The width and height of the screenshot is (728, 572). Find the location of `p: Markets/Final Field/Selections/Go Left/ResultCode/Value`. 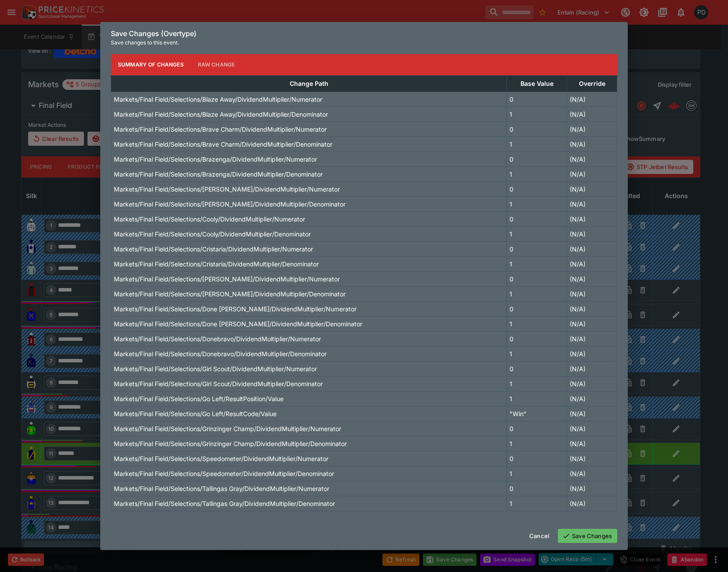

p: Markets/Final Field/Selections/Go Left/ResultCode/Value is located at coordinates (196, 414).